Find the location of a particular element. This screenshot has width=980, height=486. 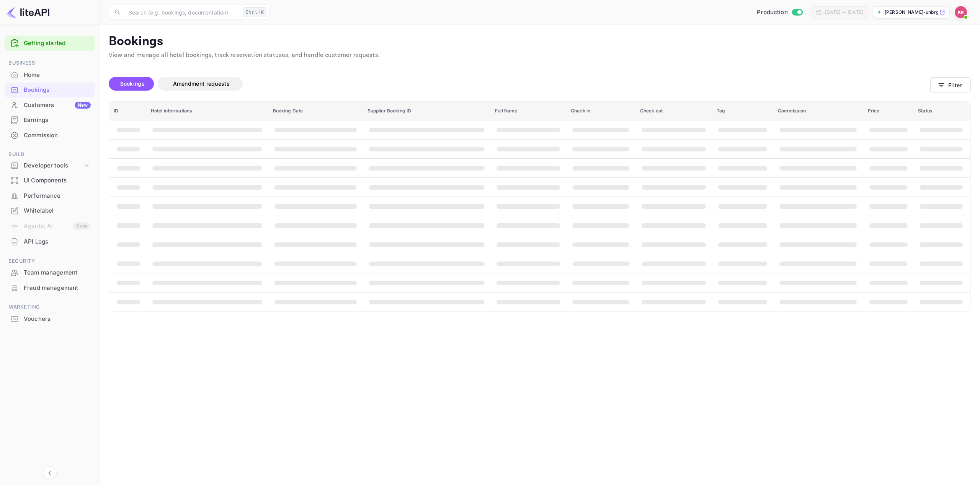

a: Earnings is located at coordinates (49, 120).